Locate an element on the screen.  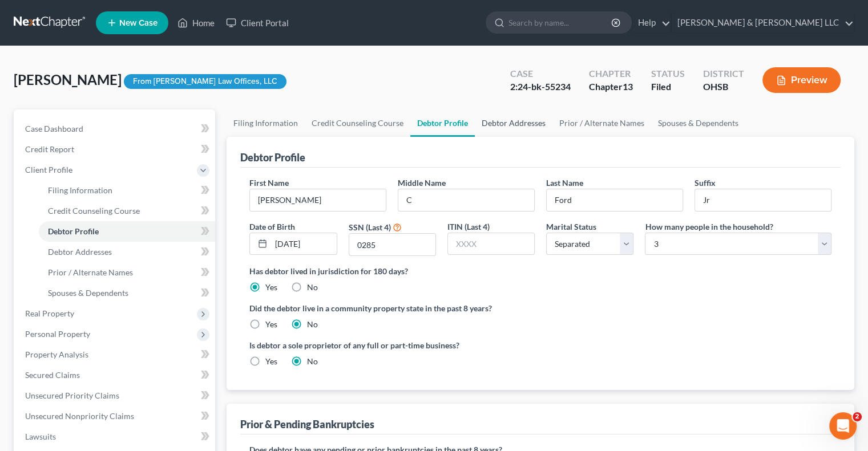
span: Spouses & Dependents is located at coordinates (88, 293).